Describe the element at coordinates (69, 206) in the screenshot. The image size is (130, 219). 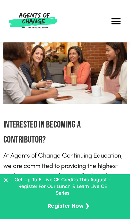
I see `a: Register Now ❯` at that location.